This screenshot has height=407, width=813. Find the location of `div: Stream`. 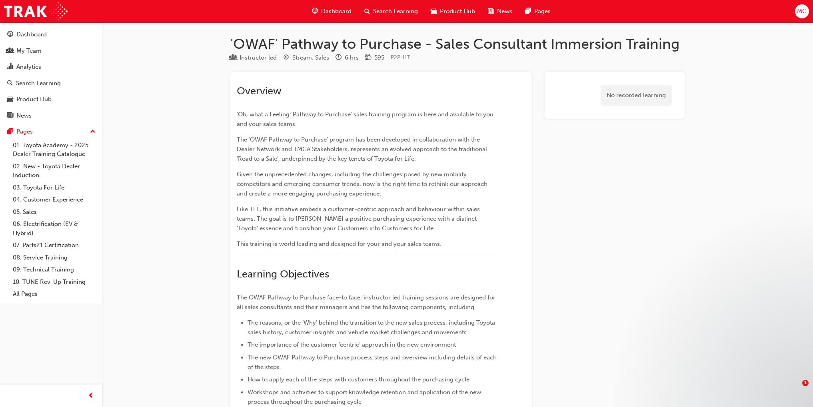

div: Stream is located at coordinates (306, 58).